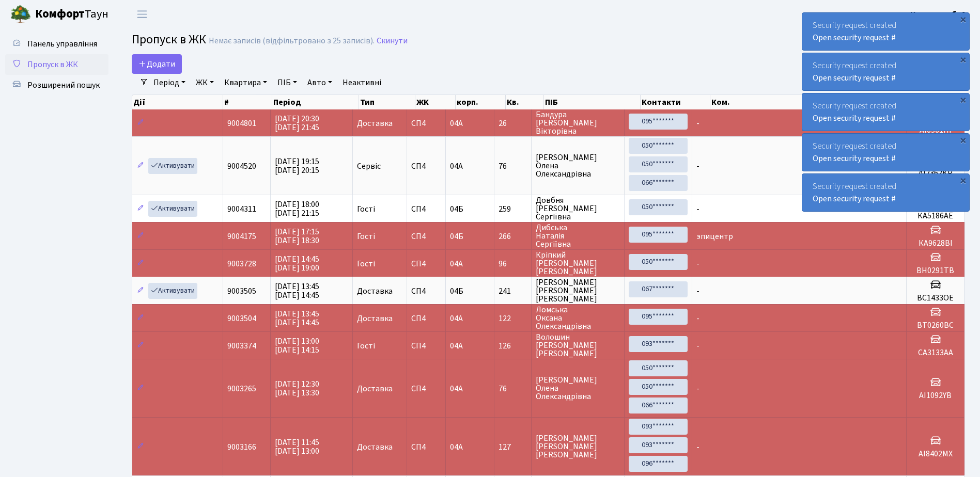  I want to click on span: Сервіс, so click(368, 166).